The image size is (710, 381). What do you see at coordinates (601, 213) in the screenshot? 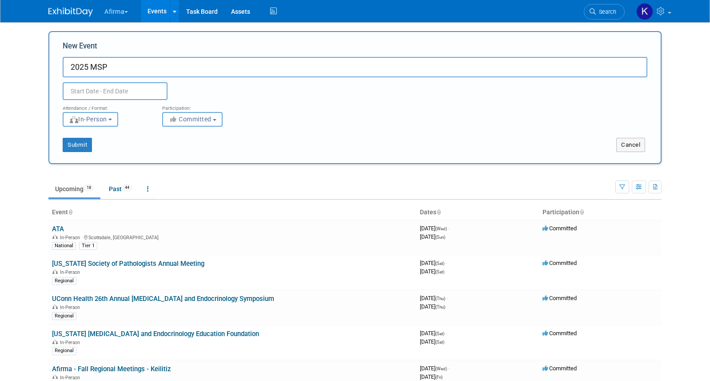
I see `th: Participation` at bounding box center [601, 213].